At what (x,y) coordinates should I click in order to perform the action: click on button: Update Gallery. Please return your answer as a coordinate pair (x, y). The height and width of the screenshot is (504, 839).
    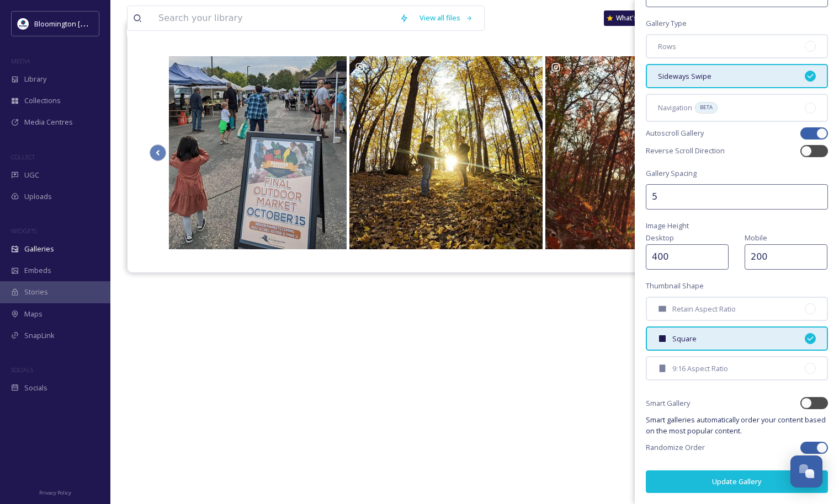
    Looking at the image, I should click on (737, 482).